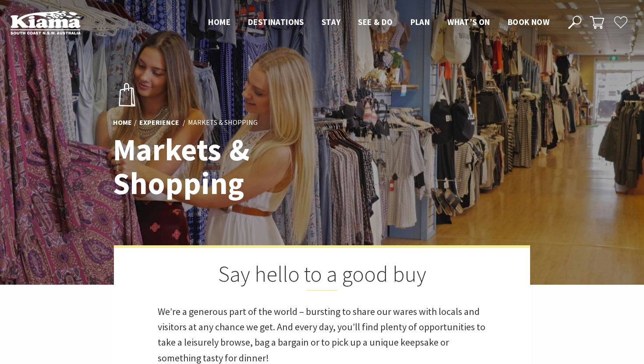 The height and width of the screenshot is (364, 644). Describe the element at coordinates (331, 22) in the screenshot. I see `span: Stay` at that location.